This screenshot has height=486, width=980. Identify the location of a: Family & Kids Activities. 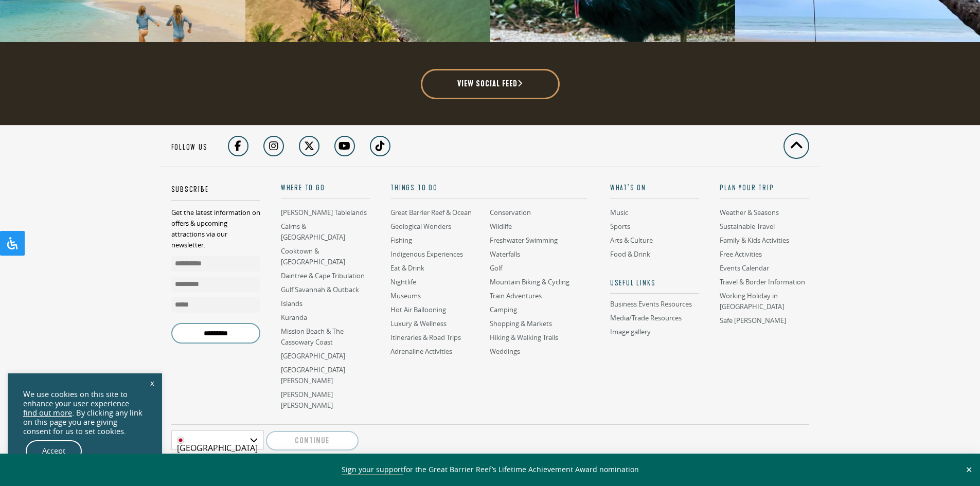
(755, 240).